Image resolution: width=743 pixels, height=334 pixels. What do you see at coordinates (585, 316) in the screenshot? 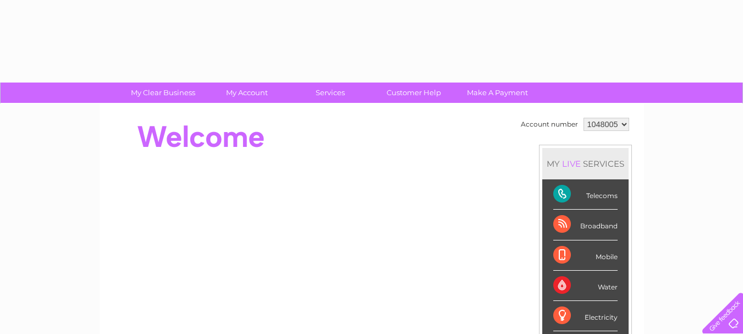
I see `div: Electricity` at bounding box center [585, 316].